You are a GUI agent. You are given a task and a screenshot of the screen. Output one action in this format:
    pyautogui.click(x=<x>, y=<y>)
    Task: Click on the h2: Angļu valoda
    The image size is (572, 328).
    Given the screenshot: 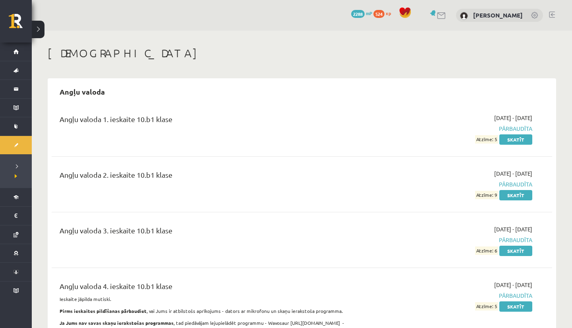 What is the action you would take?
    pyautogui.click(x=82, y=91)
    